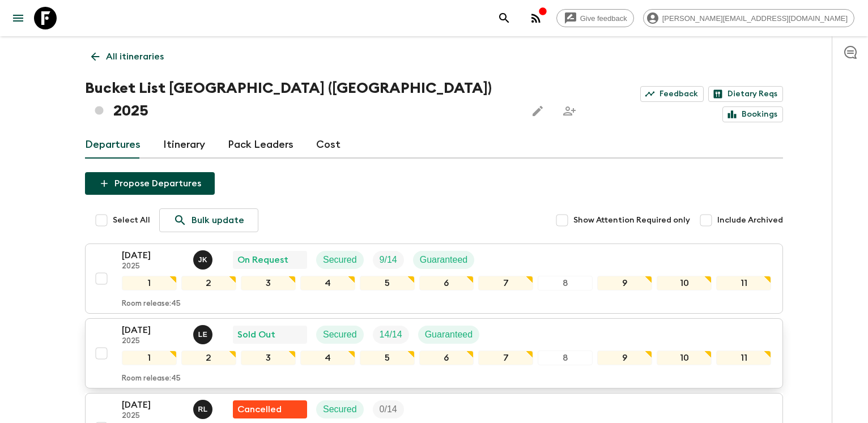 This screenshot has height=423, width=868. I want to click on a: Pack Leaders, so click(261, 145).